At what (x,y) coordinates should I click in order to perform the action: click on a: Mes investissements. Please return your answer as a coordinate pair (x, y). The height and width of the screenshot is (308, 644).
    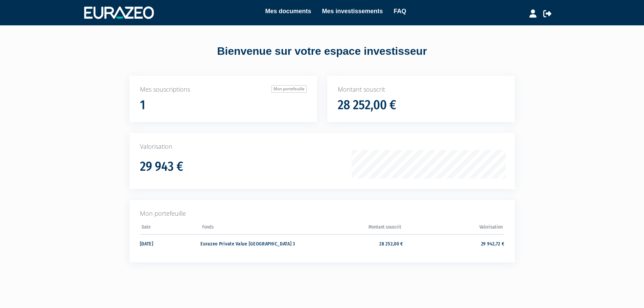
    Looking at the image, I should click on (352, 11).